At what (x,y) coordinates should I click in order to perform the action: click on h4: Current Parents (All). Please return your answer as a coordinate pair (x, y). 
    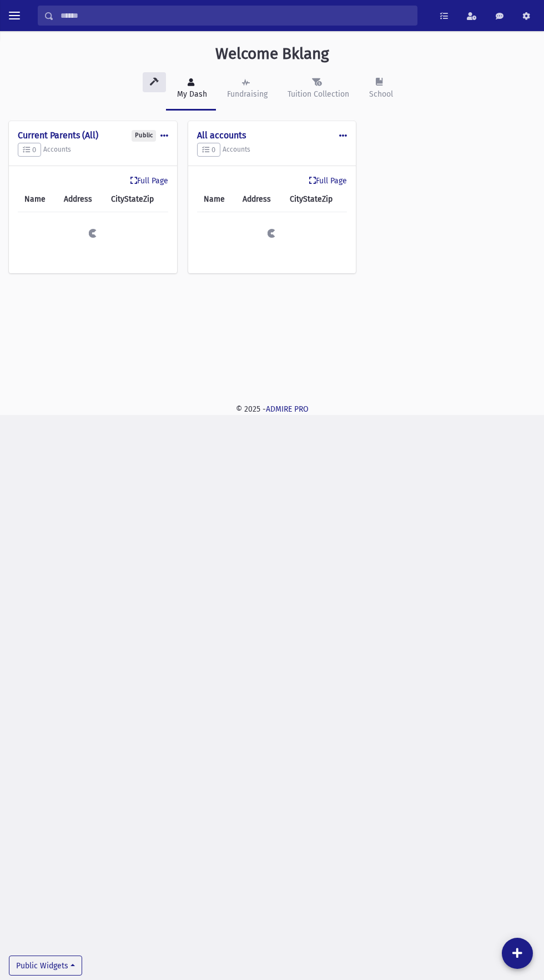
    Looking at the image, I should click on (93, 135).